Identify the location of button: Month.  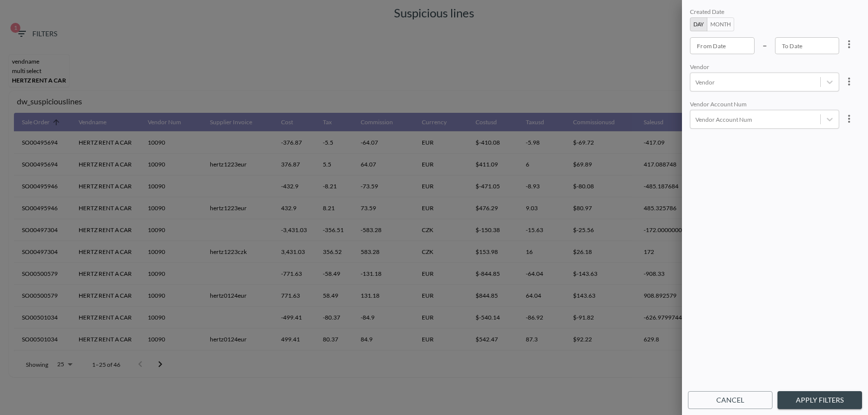
(721, 25).